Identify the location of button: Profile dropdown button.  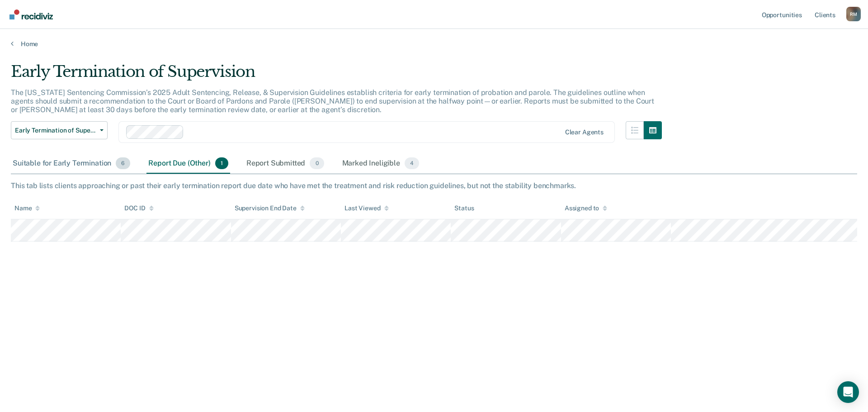
(853, 14).